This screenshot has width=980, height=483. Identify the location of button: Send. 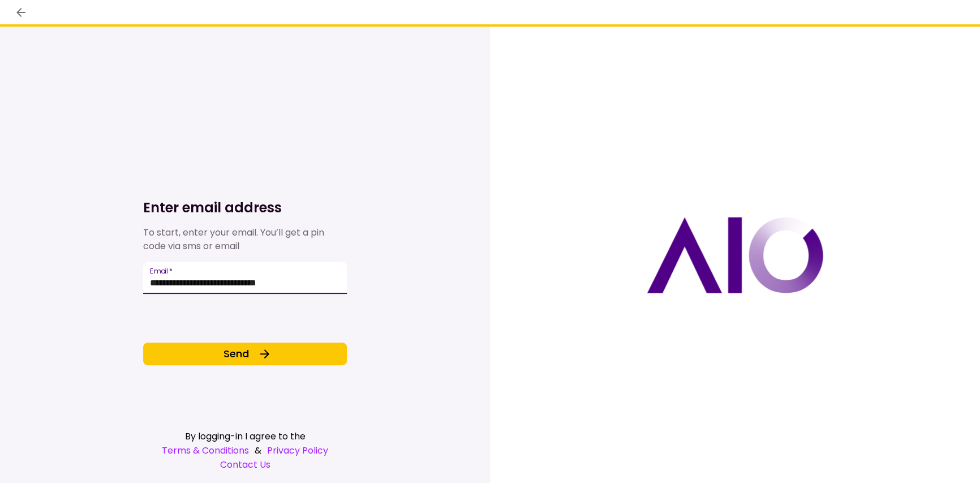
(245, 354).